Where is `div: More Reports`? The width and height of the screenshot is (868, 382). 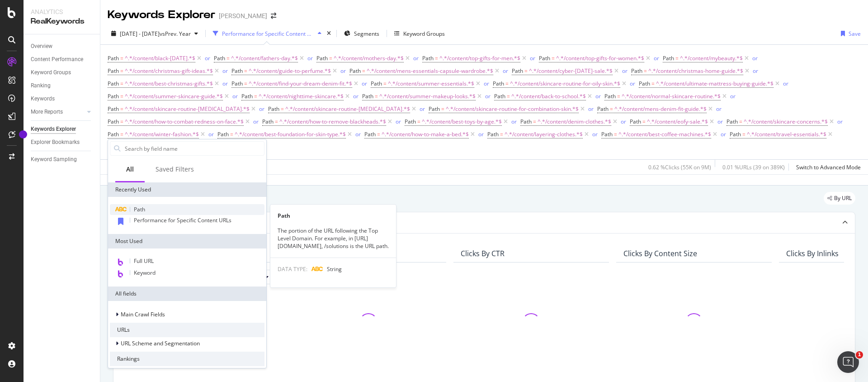 div: More Reports is located at coordinates (46, 112).